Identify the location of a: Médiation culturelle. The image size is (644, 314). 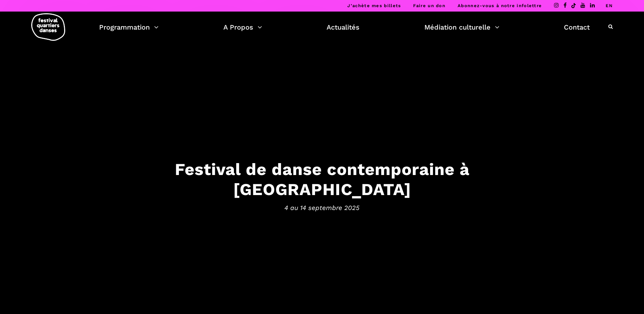
(461, 27).